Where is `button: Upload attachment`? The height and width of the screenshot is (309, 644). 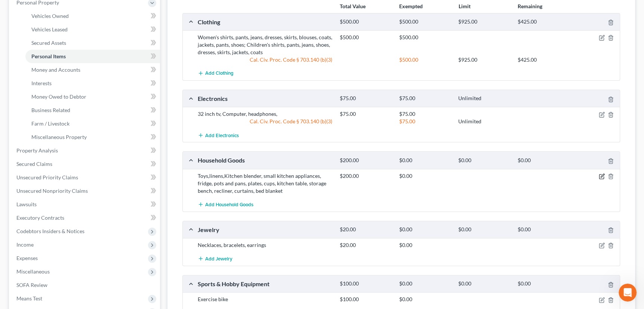 button: Upload attachment is located at coordinates (39, 248).